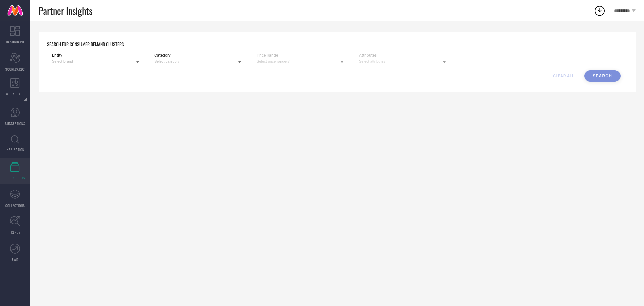 The image size is (644, 306). What do you see at coordinates (96, 55) in the screenshot?
I see `span: Entity` at bounding box center [96, 55].